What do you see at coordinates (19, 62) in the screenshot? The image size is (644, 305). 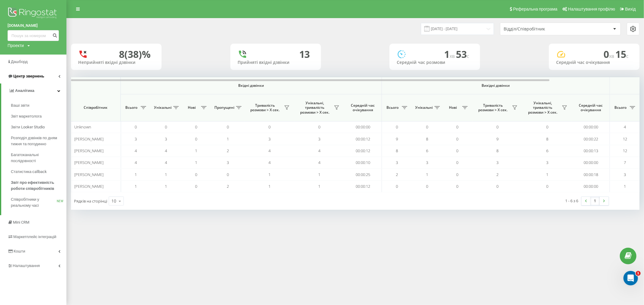 I see `span: Дашборд` at bounding box center [19, 62].